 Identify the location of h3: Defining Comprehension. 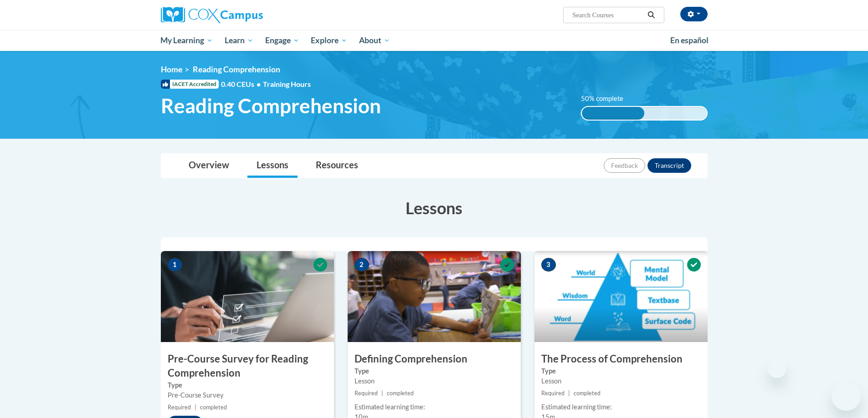
(434, 359).